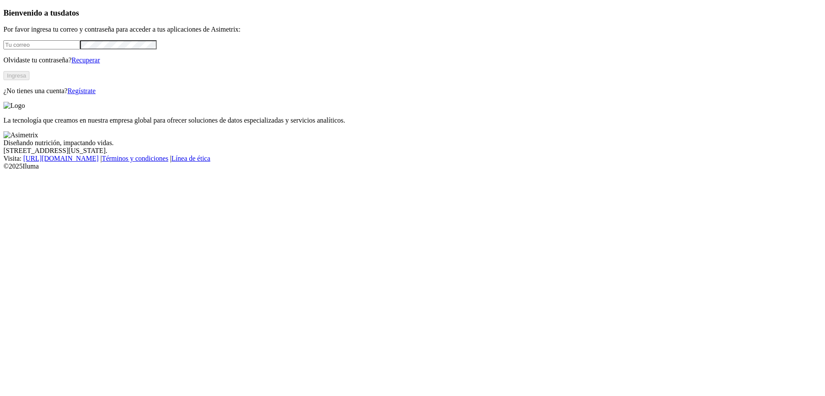 The image size is (825, 396). Describe the element at coordinates (81, 90) in the screenshot. I see `a: Regístrate` at that location.